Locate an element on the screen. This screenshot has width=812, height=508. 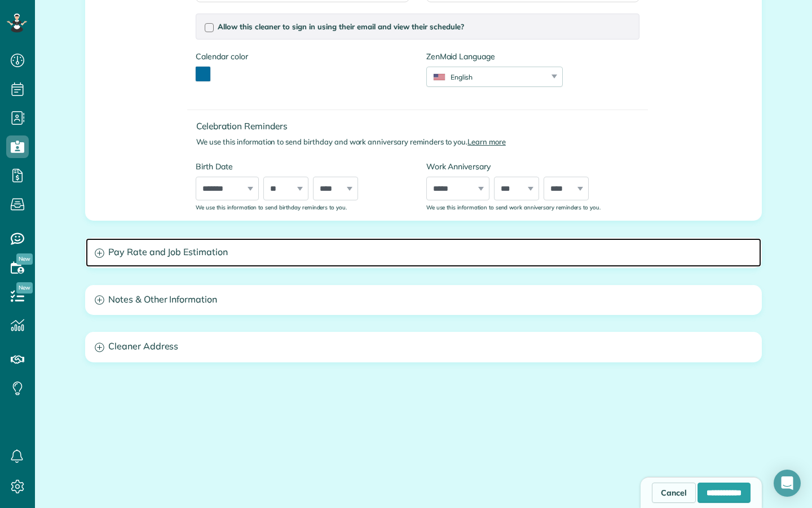
a: Learn more is located at coordinates (487, 142).